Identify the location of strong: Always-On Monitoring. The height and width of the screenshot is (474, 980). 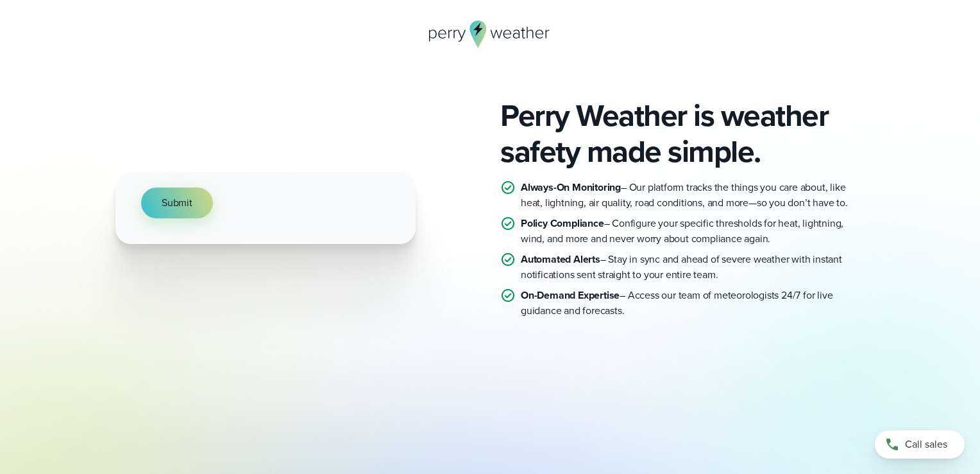
(571, 187).